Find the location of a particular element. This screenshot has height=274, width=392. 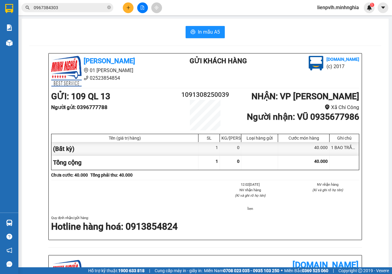

strong: 0369 525 060 is located at coordinates (315, 271).